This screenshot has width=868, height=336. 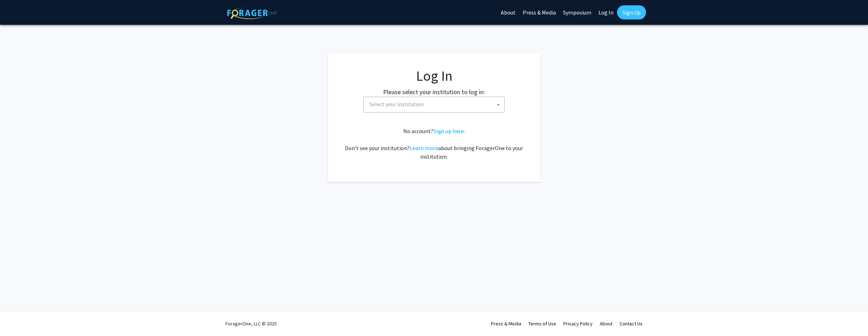 What do you see at coordinates (606, 324) in the screenshot?
I see `a: About` at bounding box center [606, 324].